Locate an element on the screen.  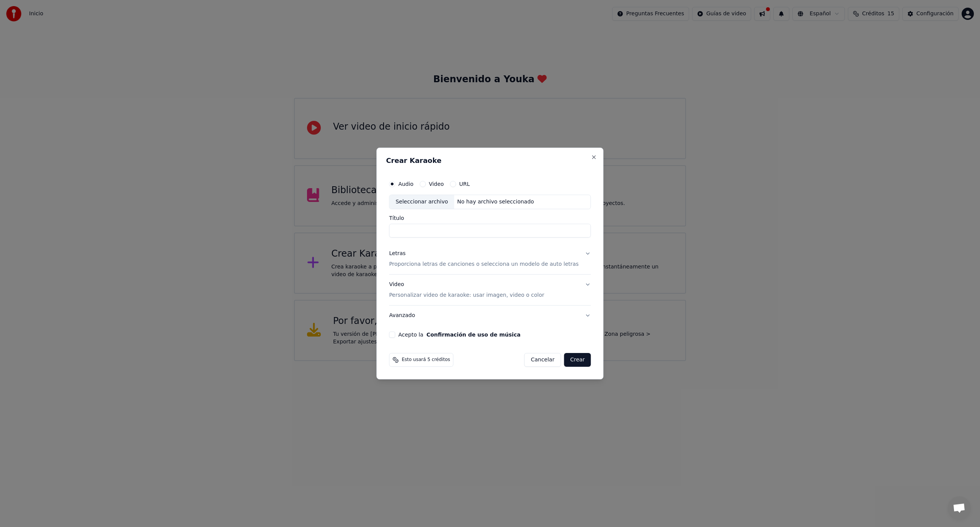
button: LetrasProporciona letras de canciones o selecciona un modelo de auto letras is located at coordinates (490, 259).